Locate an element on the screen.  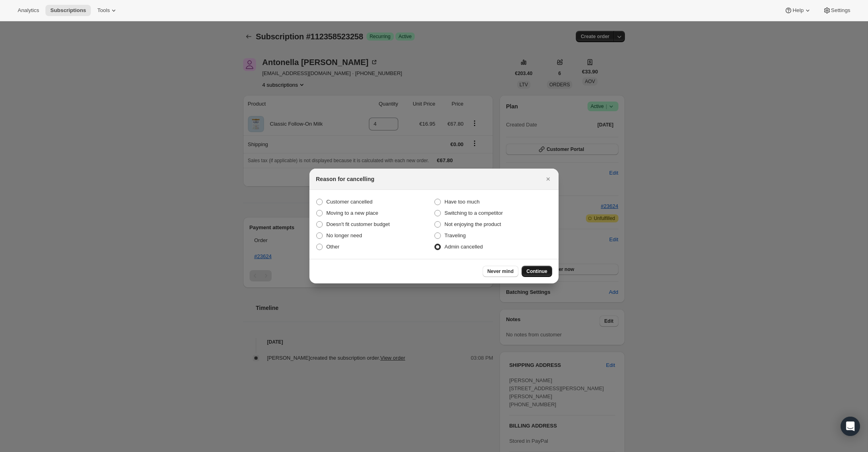
h2: Reason for cancelling is located at coordinates (345, 179).